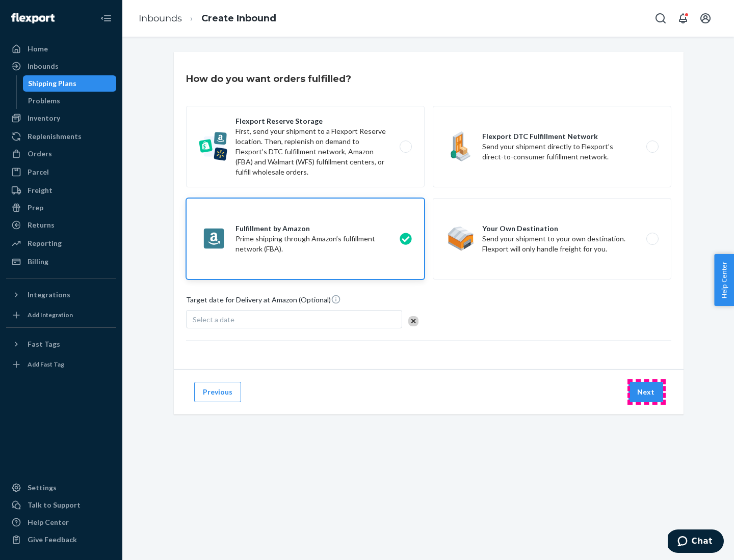 The height and width of the screenshot is (560, 734). What do you see at coordinates (705, 18) in the screenshot?
I see `button: Open account menu` at bounding box center [705, 18].